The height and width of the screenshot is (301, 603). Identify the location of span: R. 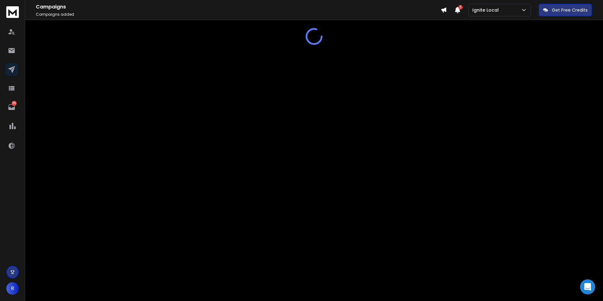
(13, 288).